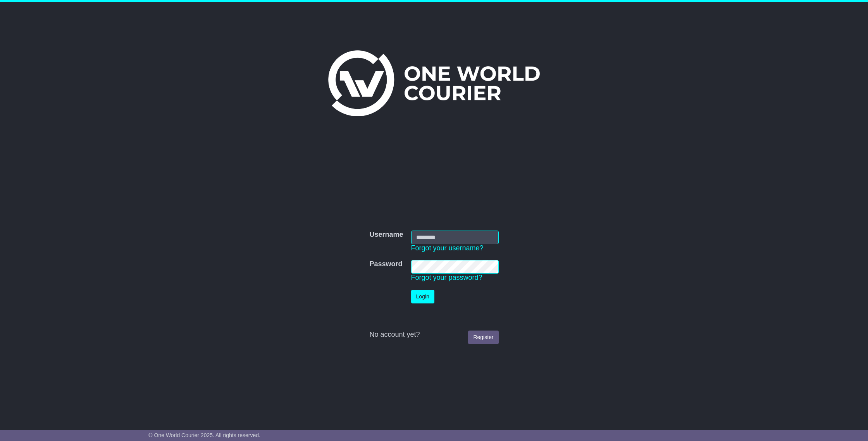 This screenshot has width=868, height=441. Describe the element at coordinates (483, 337) in the screenshot. I see `a: Register` at that location.